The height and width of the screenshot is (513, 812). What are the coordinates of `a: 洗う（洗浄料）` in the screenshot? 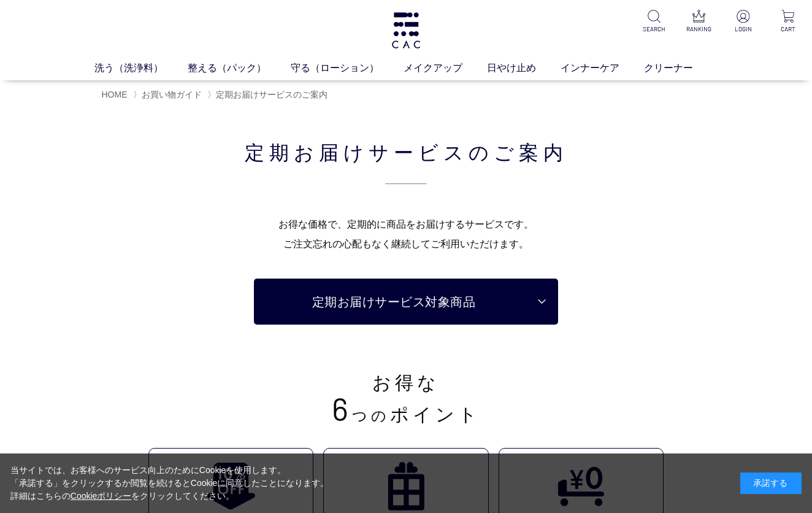 It's located at (141, 68).